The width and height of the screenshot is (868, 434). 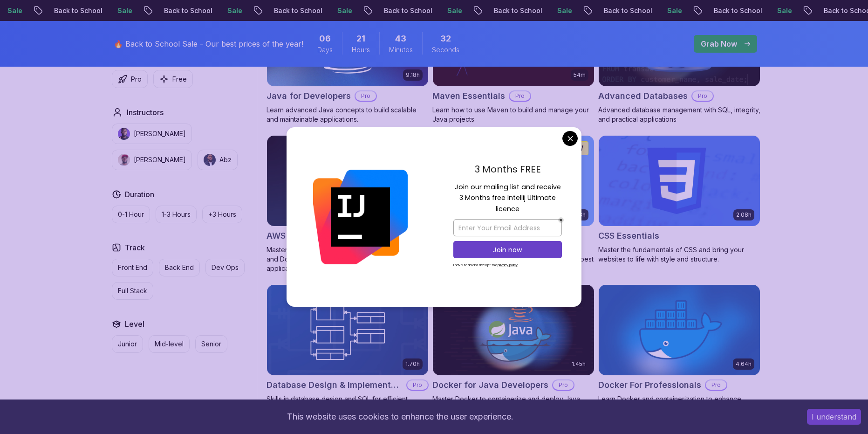 What do you see at coordinates (169, 344) in the screenshot?
I see `p: Mid-level` at bounding box center [169, 344].